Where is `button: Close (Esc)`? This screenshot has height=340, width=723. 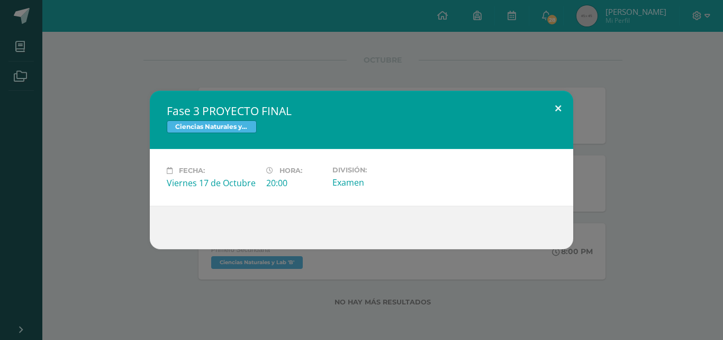 button: Close (Esc) is located at coordinates (558, 109).